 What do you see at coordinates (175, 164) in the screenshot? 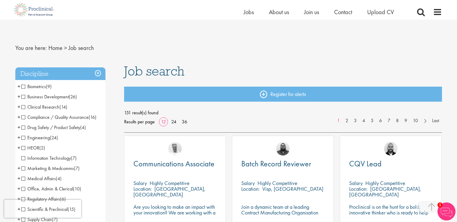
I see `a: Communications Associate` at bounding box center [175, 164].